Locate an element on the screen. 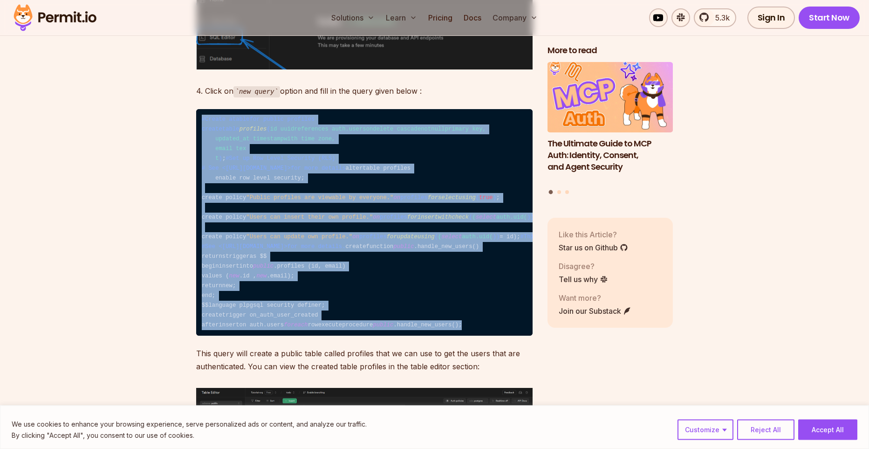 Image resolution: width=869 pixels, height=449 pixels. p: By clicking "Accept All", you consent to our use of cookies. is located at coordinates (189, 435).